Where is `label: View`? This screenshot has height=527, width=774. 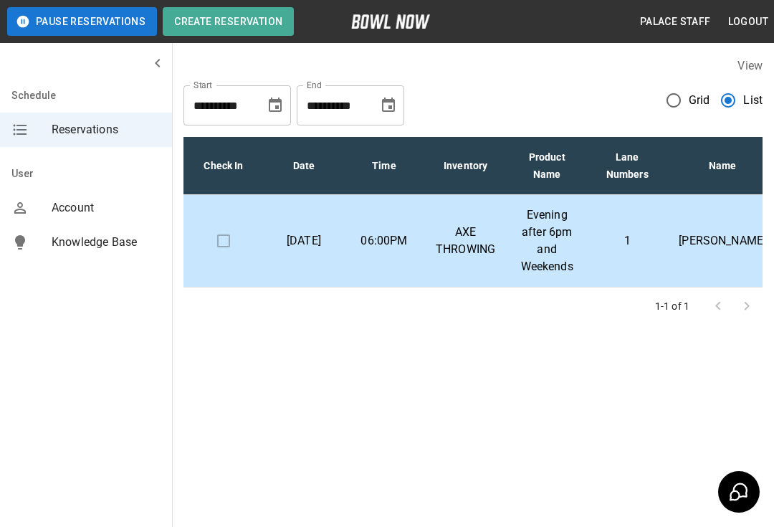 label: View is located at coordinates (750, 65).